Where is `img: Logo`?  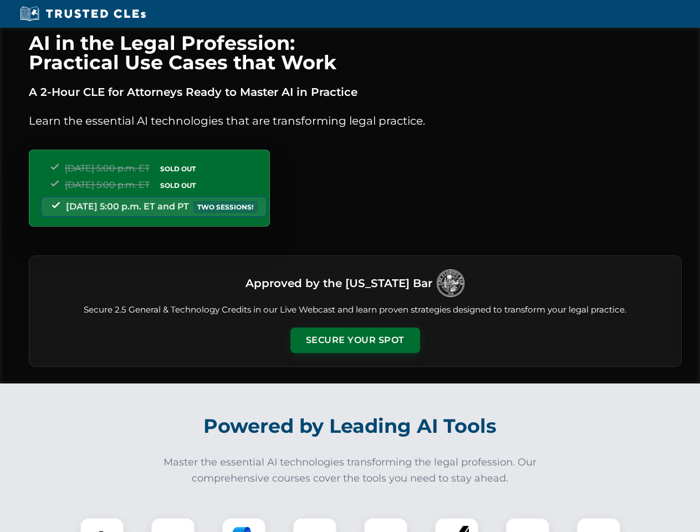 img: Logo is located at coordinates (451, 283).